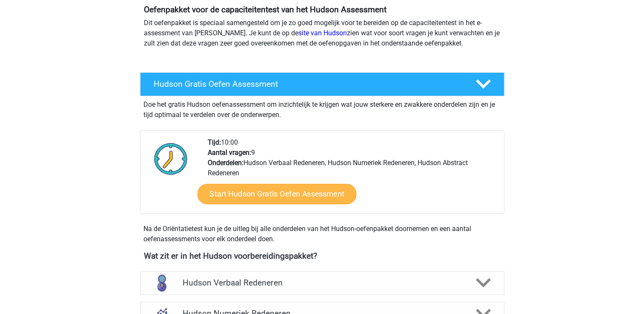 This screenshot has height=314, width=644. Describe the element at coordinates (171, 159) in the screenshot. I see `img: Klok` at that location.